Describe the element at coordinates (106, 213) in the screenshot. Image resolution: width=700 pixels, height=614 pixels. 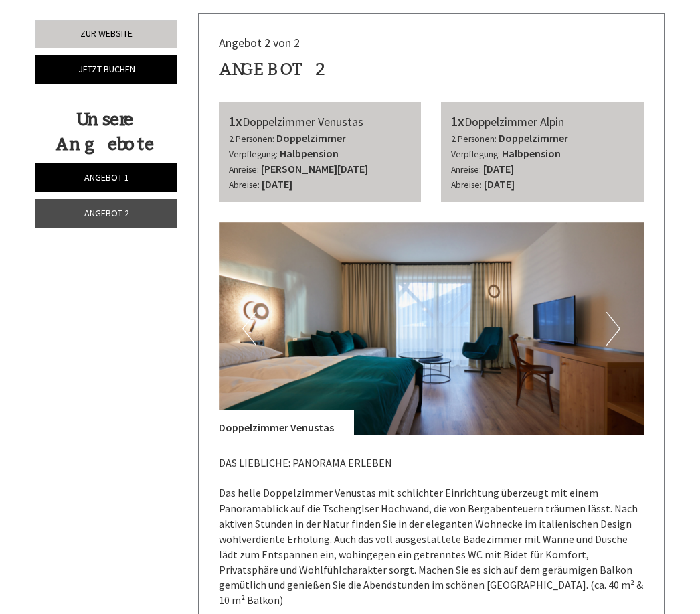
I see `span: Angebot 2` at that location.